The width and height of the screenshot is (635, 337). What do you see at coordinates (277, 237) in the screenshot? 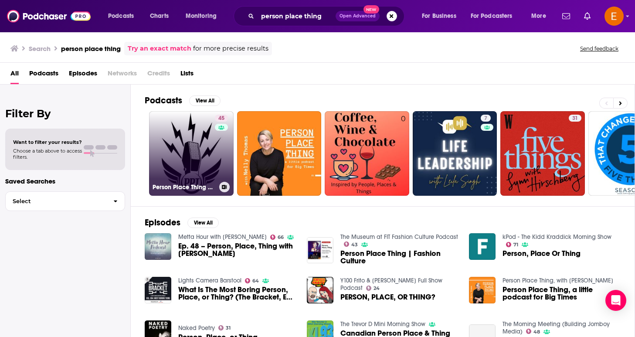
I see `a: 66` at bounding box center [277, 237].